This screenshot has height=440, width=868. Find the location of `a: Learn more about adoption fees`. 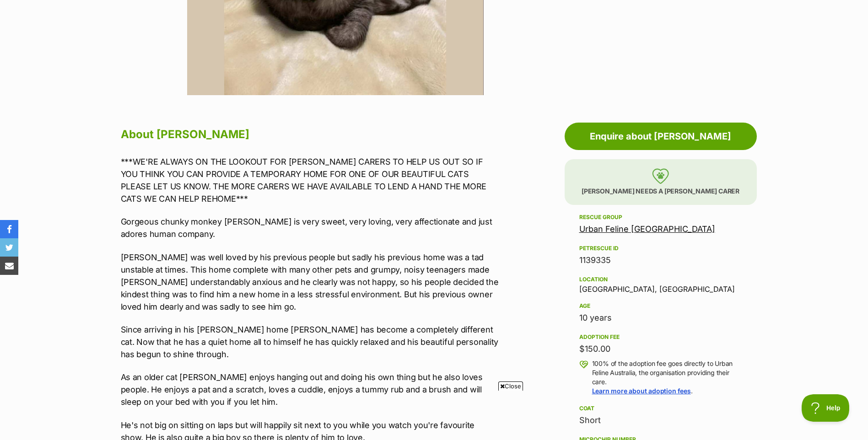

a: Learn more about adoption fees is located at coordinates (642, 390).